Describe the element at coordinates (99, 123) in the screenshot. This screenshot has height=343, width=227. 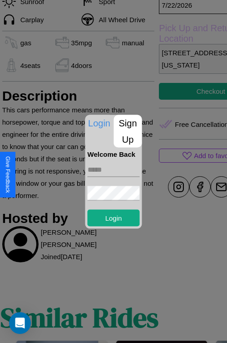
I see `p: Login` at that location.